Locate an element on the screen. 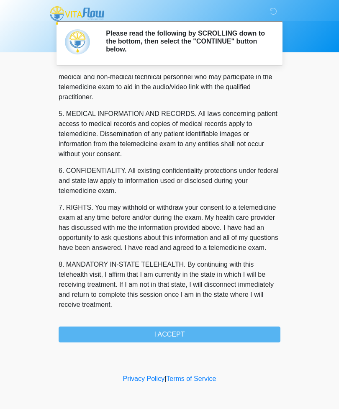 This screenshot has width=339, height=409. p: 6. CONFIDENTIALITY. All existing confidentiality protections under federal and state law apply to... is located at coordinates (170, 181).